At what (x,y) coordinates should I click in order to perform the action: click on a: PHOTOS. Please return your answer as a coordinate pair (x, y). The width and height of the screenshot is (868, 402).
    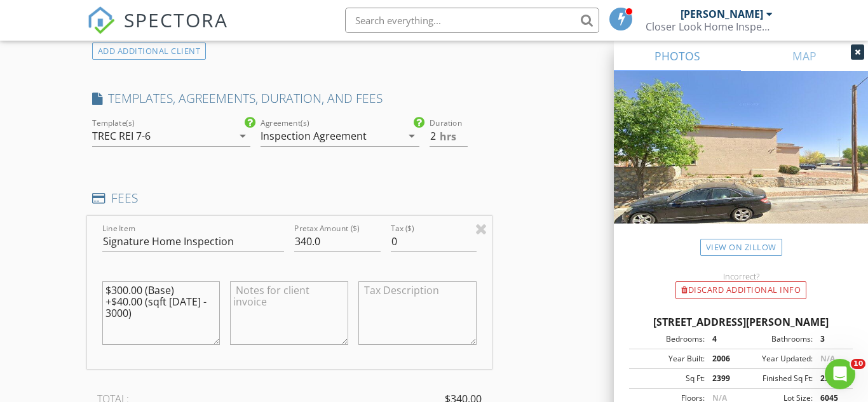
    Looking at the image, I should click on (677, 56).